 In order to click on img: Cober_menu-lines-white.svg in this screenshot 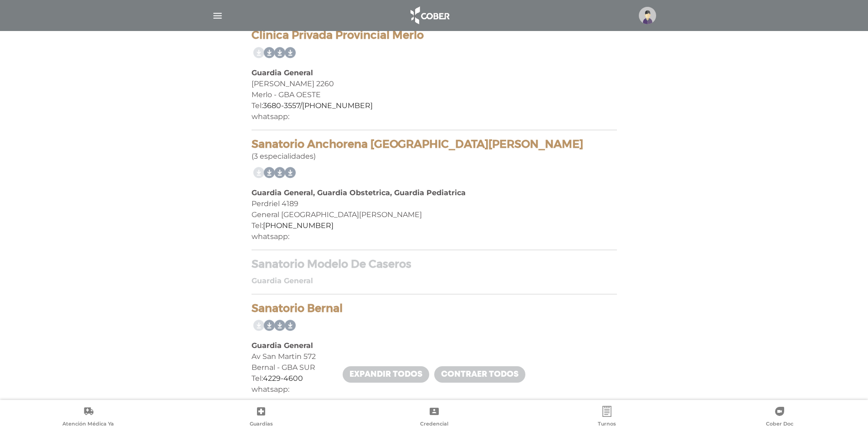, I will do `click(218, 16)`.